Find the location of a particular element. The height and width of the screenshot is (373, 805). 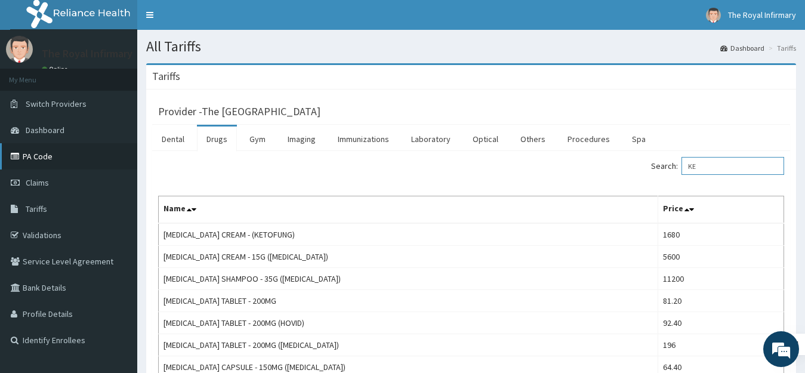

td: 5600 is located at coordinates (721, 257).